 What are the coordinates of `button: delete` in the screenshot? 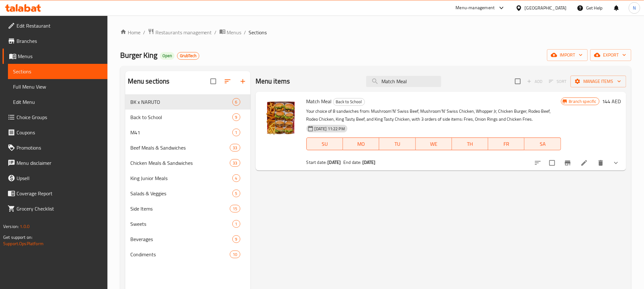 It's located at (601, 163).